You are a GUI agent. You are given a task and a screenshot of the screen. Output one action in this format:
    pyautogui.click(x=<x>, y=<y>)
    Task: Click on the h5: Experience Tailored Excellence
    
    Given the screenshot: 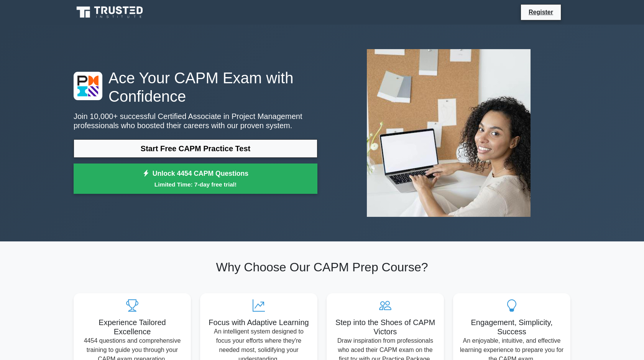 What is the action you would take?
    pyautogui.click(x=132, y=327)
    